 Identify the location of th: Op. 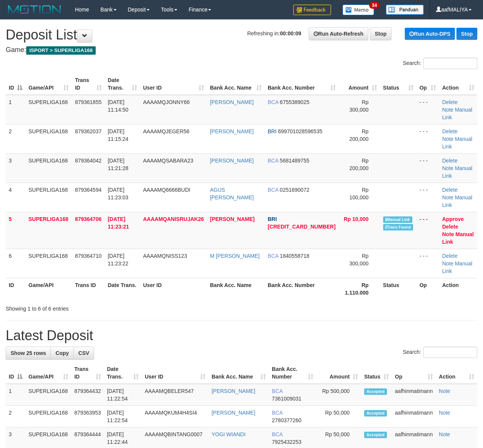
(428, 289).